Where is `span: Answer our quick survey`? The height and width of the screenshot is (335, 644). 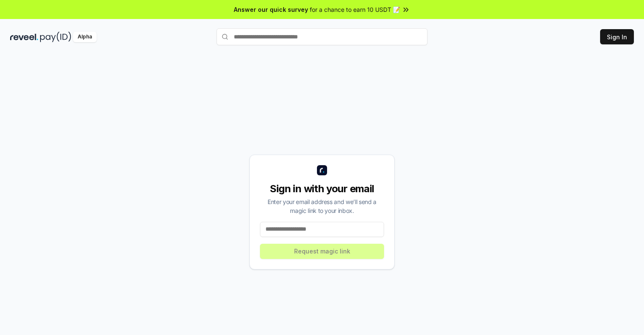 span: Answer our quick survey is located at coordinates (271, 9).